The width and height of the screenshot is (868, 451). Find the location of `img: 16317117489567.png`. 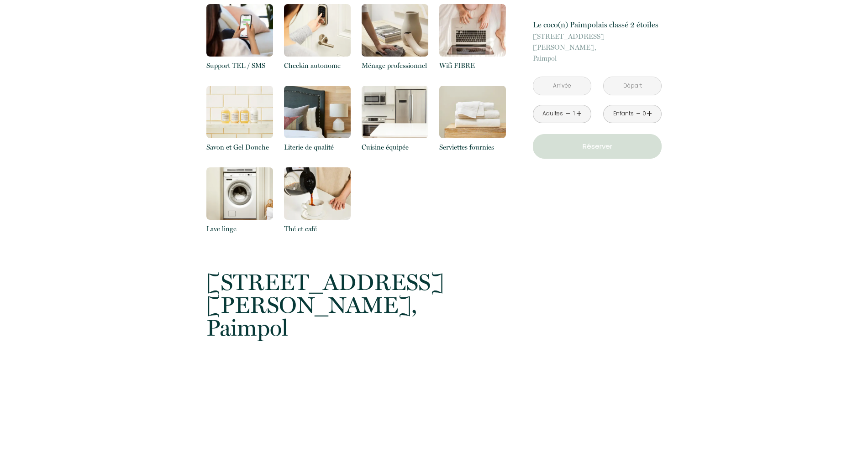

img: 16317117489567.png is located at coordinates (395, 112).